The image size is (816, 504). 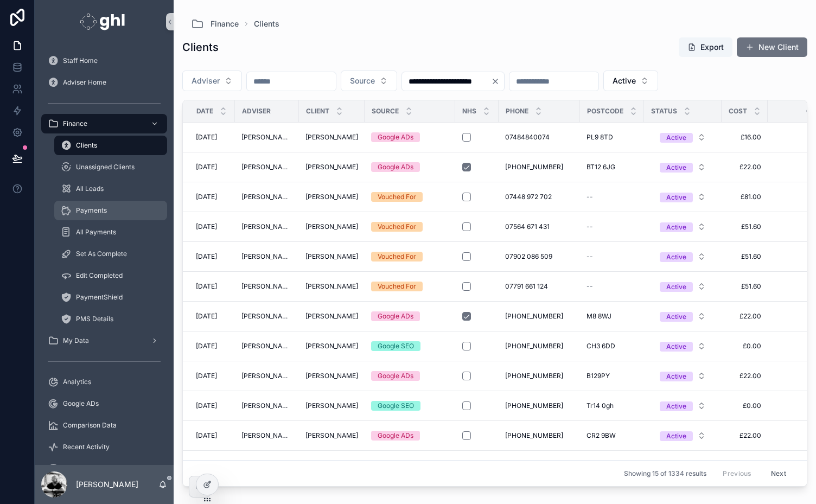 I want to click on span: Set As Complete, so click(x=102, y=254).